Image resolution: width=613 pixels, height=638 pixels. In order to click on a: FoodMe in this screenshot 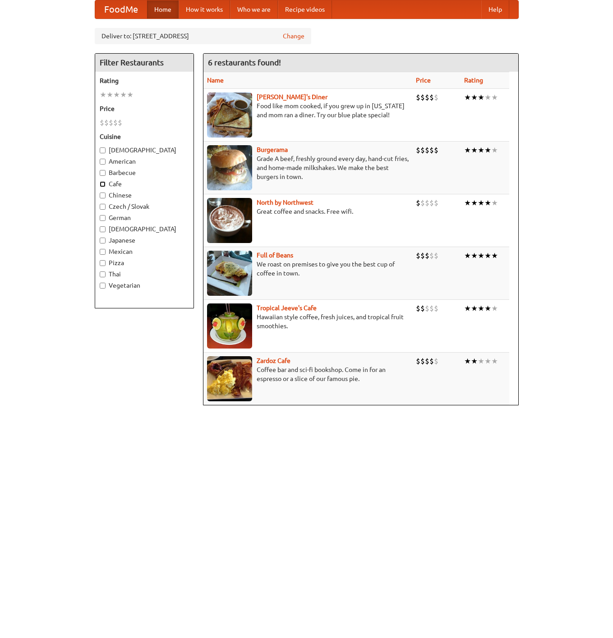, I will do `click(121, 9)`.